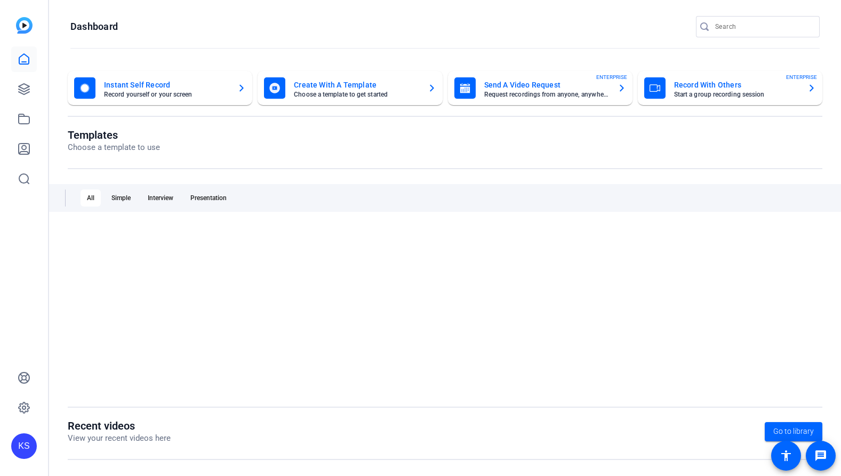 This screenshot has height=476, width=841. I want to click on mat-card-subtitle: Request recordings from anyone, anywhere, so click(546, 94).